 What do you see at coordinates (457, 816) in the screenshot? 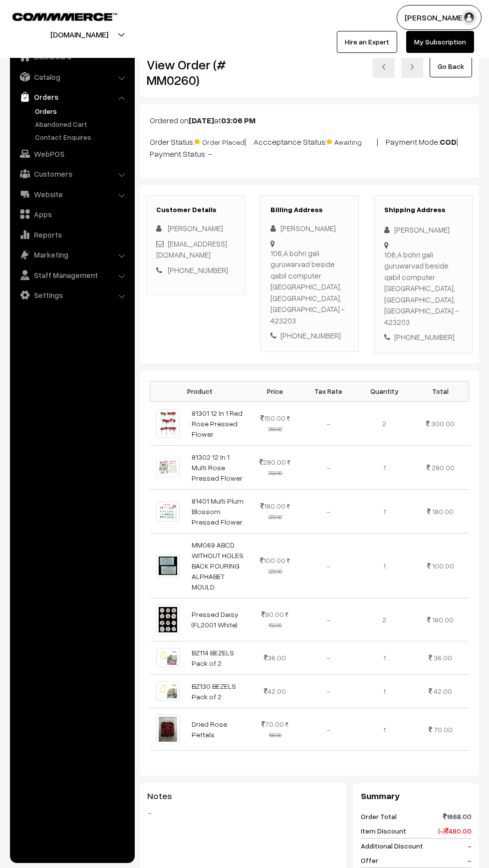
I see `span: 1668.00` at bounding box center [457, 816].